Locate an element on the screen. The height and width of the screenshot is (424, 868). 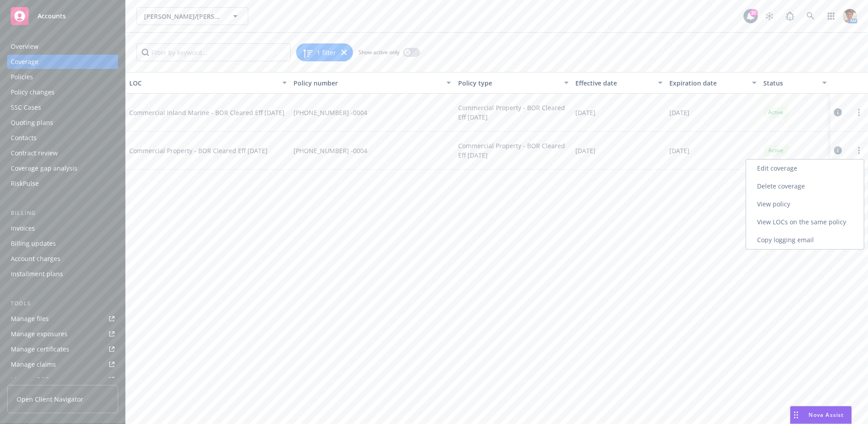
div: Coverage gap analysis is located at coordinates (44, 168).